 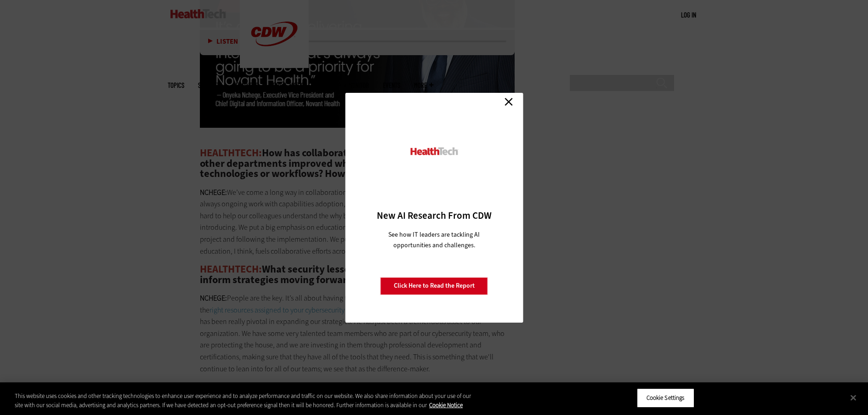 I want to click on div: This website uses cookies and other tracking technologies to enhance user experience and to analy..., so click(x=246, y=401).